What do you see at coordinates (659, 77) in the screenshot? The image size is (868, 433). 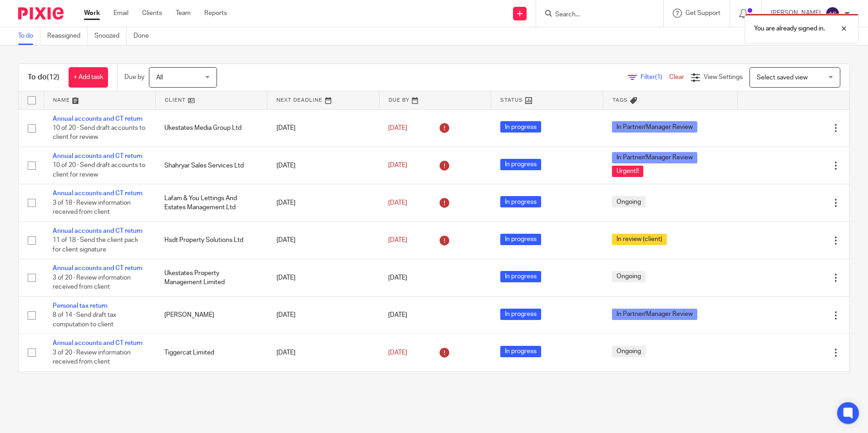 I see `span: (1)` at bounding box center [659, 77].